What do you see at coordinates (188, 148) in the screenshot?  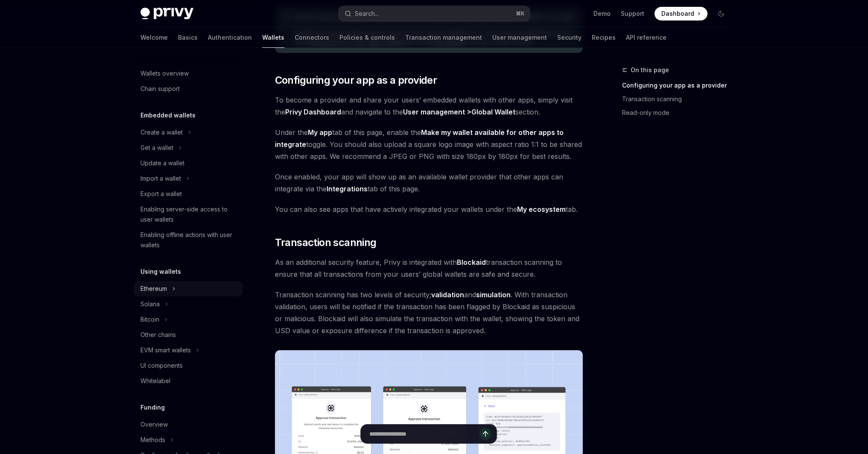 I see `button: Get a wallet` at bounding box center [188, 148].